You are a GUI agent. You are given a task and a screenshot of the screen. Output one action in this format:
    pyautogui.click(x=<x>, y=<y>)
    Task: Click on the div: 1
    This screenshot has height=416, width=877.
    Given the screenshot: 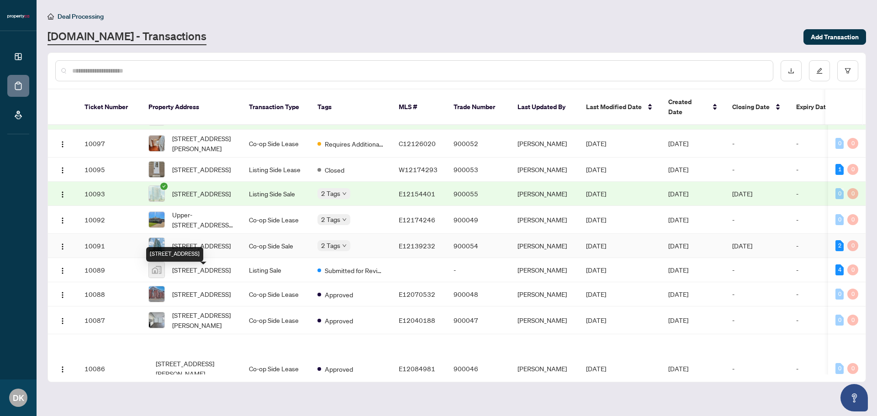 What is the action you would take?
    pyautogui.click(x=840, y=170)
    